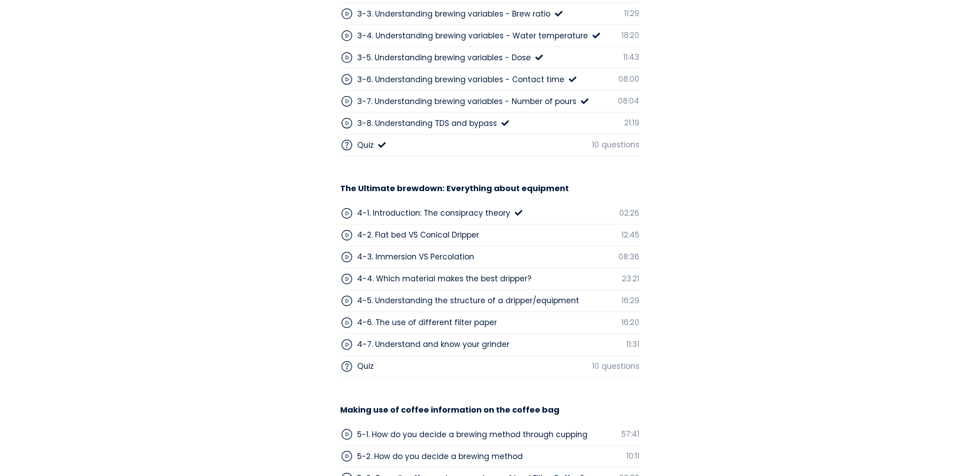  What do you see at coordinates (632, 123) in the screenshot?
I see `div: 21:19` at bounding box center [632, 123].